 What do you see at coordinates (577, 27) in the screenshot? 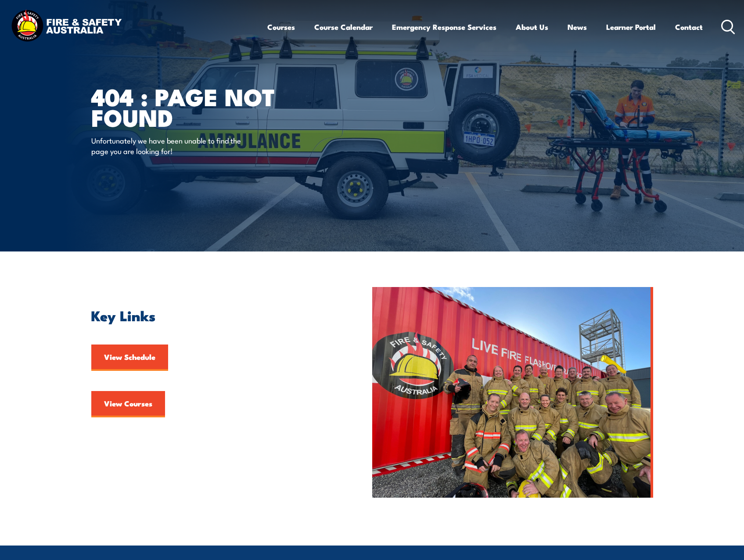
I see `a: News` at bounding box center [577, 27].